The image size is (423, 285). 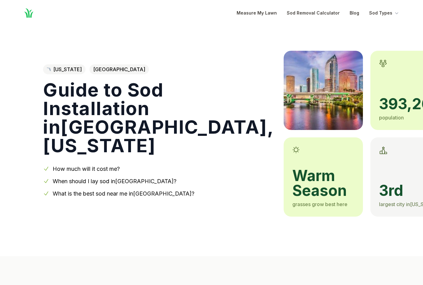 I want to click on img: Florida state outline, so click(x=49, y=69).